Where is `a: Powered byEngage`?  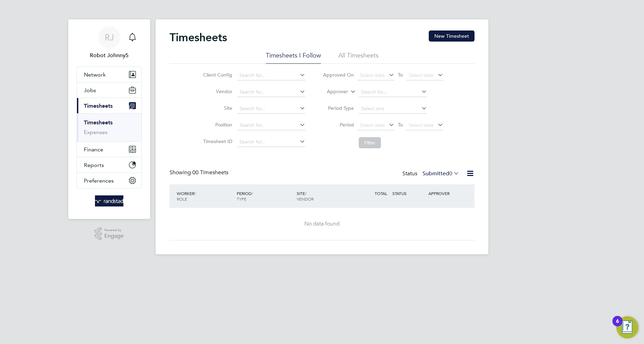
a: Powered byEngage is located at coordinates (109, 234).